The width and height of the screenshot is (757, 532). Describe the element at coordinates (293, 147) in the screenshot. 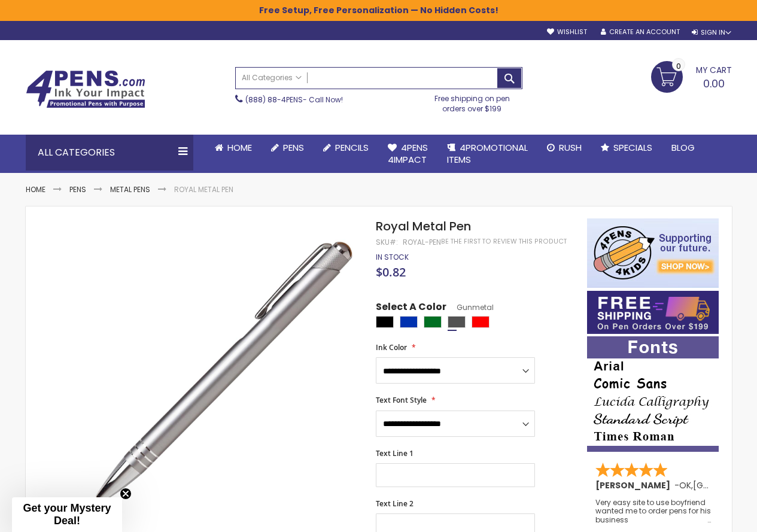

I see `span: Pens` at that location.